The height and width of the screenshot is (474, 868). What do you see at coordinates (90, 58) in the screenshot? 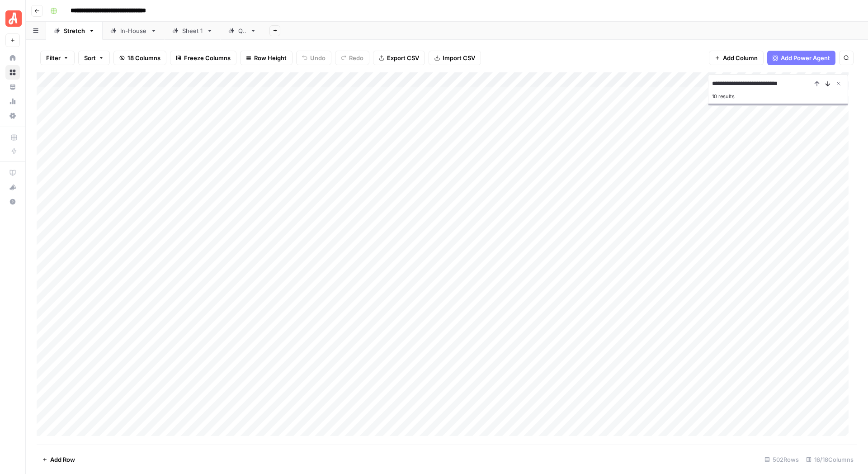
I see `span: Sort` at bounding box center [90, 58].